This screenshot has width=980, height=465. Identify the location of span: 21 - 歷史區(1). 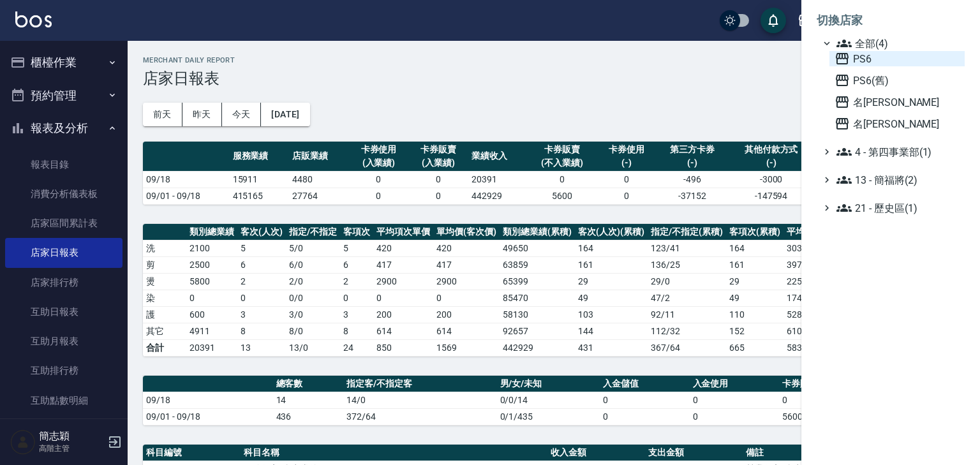
(898, 208).